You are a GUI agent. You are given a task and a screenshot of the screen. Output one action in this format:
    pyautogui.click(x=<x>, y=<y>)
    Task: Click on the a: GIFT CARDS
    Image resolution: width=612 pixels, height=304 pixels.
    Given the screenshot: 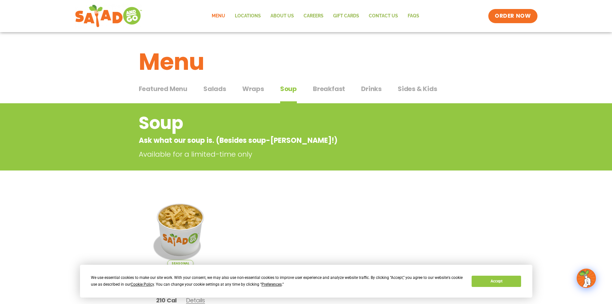 What is the action you would take?
    pyautogui.click(x=346, y=16)
    